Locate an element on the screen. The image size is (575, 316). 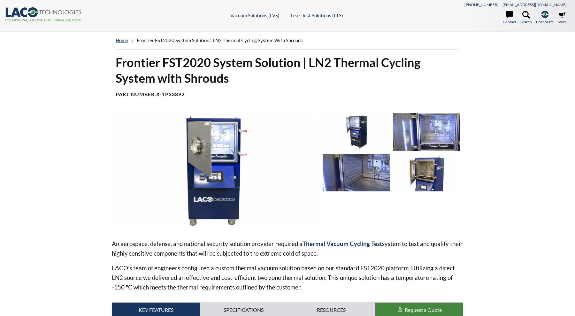
b: X-1P33892 is located at coordinates (170, 94).